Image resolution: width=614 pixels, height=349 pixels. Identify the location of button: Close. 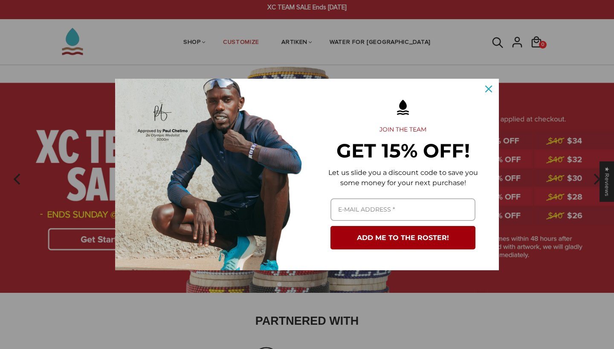
(488, 89).